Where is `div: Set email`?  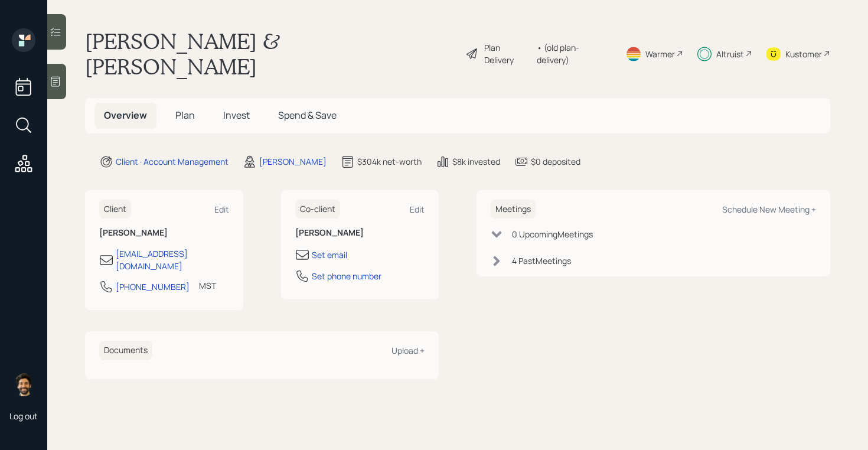
div: Set email is located at coordinates (329, 254).